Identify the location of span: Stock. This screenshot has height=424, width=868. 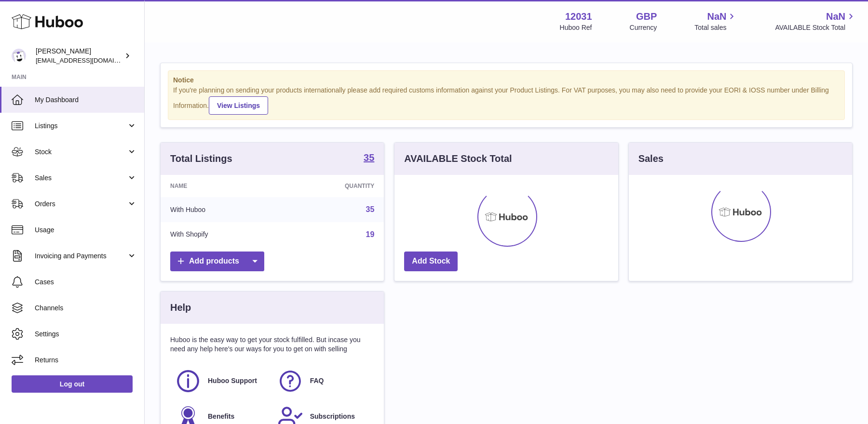
(80, 152).